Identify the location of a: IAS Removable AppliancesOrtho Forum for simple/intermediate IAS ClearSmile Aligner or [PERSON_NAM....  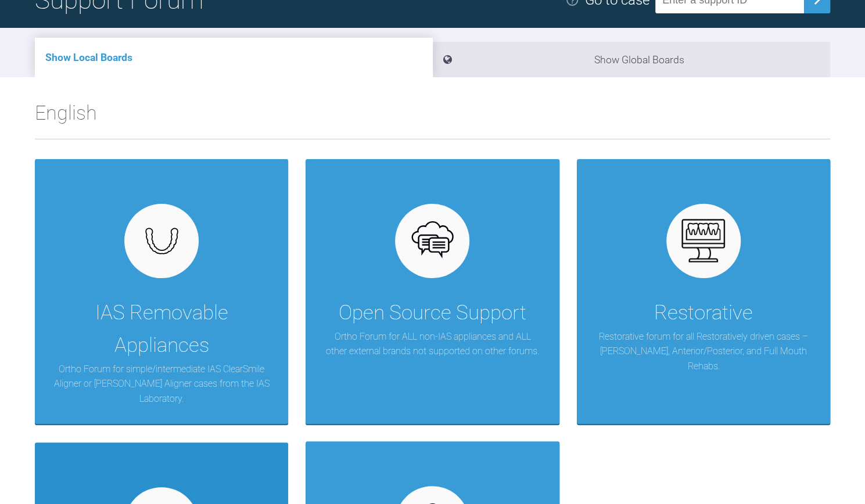
(161, 291).